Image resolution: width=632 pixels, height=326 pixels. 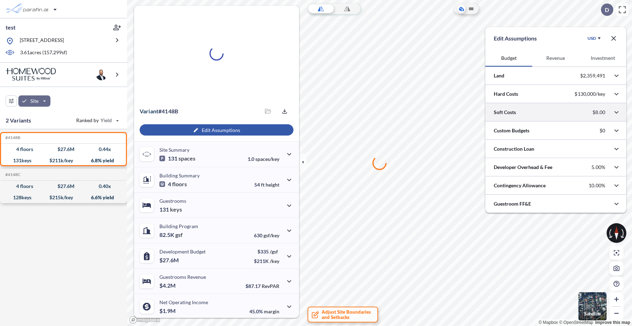 I want to click on button: Ranked by Yield, so click(x=97, y=121).